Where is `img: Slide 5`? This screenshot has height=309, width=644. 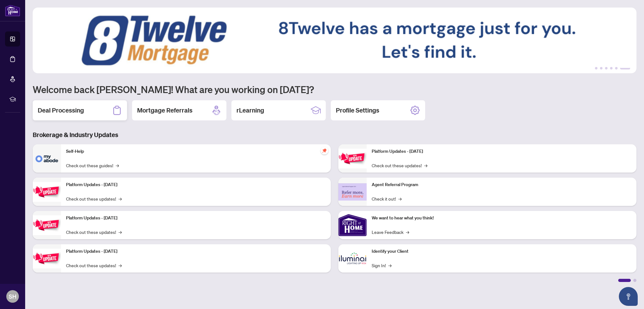 img: Slide 5 is located at coordinates (334, 40).